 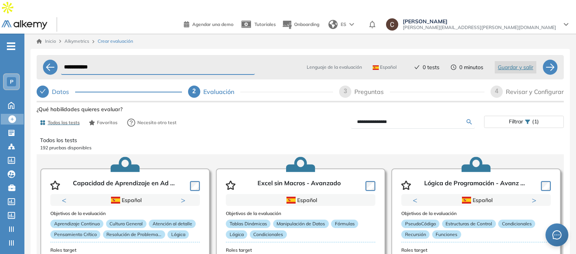 I want to click on p: Aprendizaje Continuo, so click(x=77, y=224).